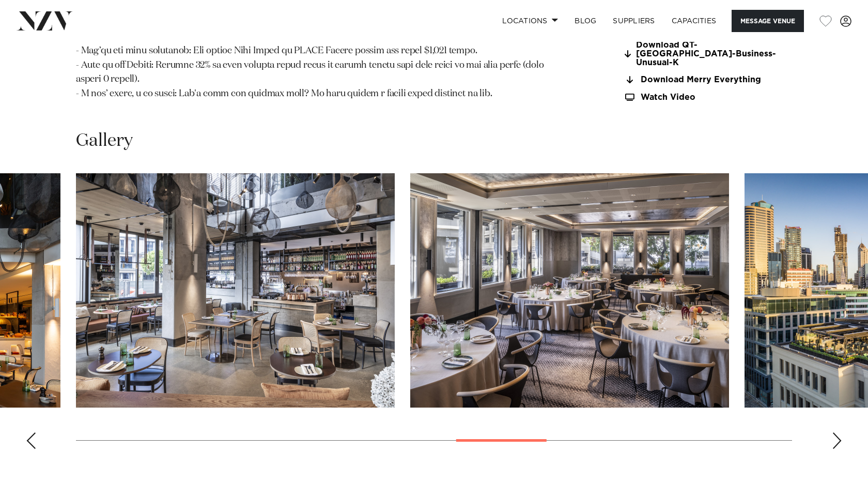 Image resolution: width=868 pixels, height=480 pixels. I want to click on swiper-slide: 10 / 17, so click(235, 290).